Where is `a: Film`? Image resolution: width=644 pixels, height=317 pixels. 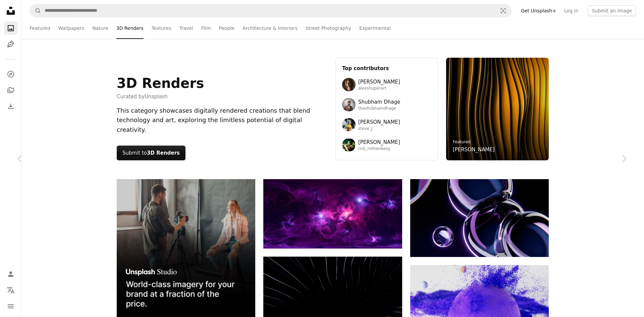
a: Film is located at coordinates (206, 28).